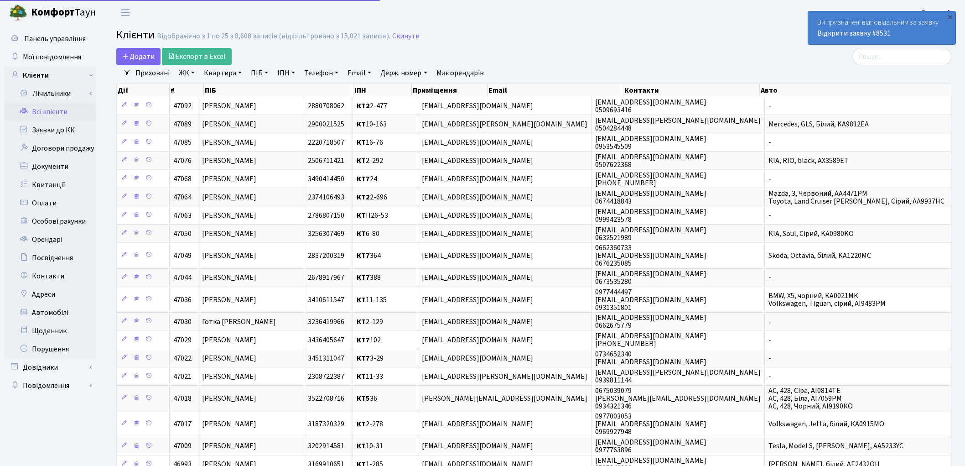  I want to click on a: Держ. номер, so click(404, 73).